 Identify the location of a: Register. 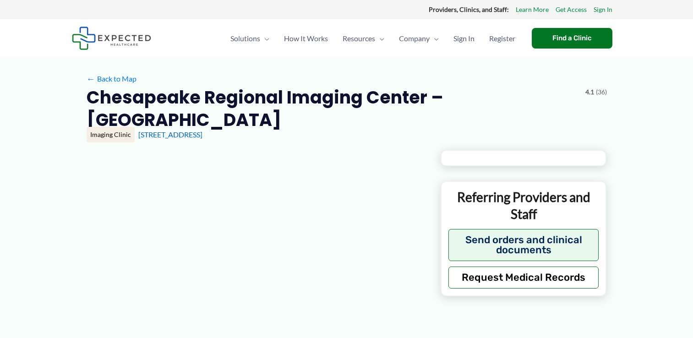
(502, 38).